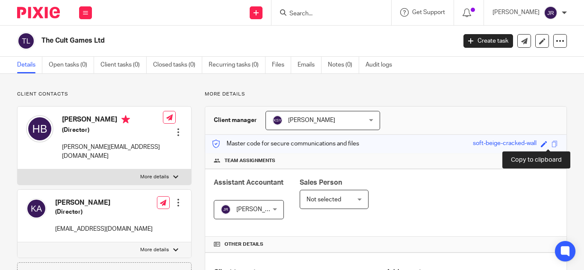 This screenshot has height=270, width=584. I want to click on div: soft-beige-cracked-wall, so click(504, 144).